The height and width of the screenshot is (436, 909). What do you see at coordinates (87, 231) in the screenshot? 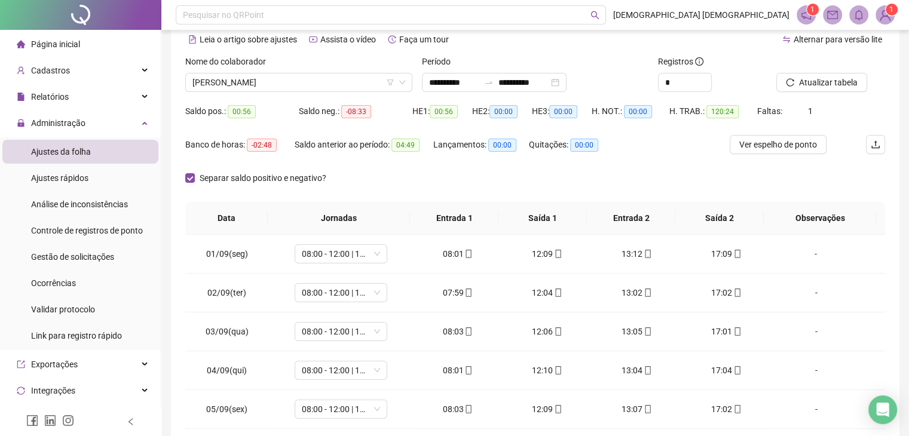
I see `span: Controle de registros de ponto` at bounding box center [87, 231].